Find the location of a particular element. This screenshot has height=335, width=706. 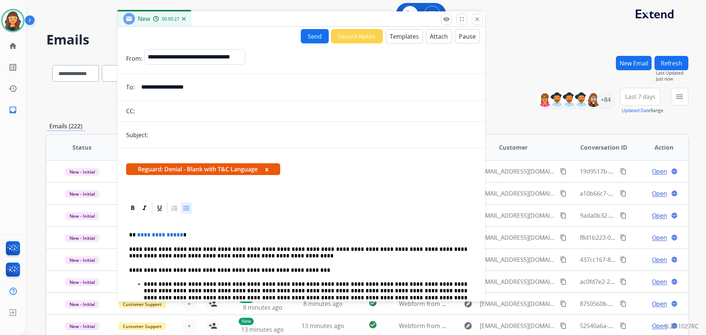

mat-icon: menu is located at coordinates (680, 97).